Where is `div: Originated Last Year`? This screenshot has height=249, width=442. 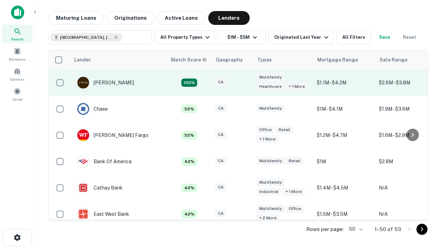
div: Originated Last Year is located at coordinates (302, 37).